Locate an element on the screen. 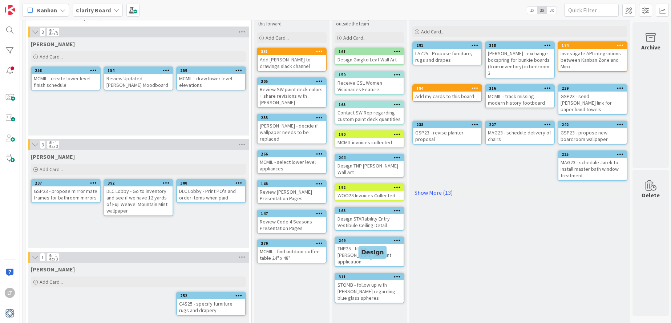 The image size is (671, 323). div: 150Receive GSL Women Visionaries Feature is located at coordinates (370, 83).